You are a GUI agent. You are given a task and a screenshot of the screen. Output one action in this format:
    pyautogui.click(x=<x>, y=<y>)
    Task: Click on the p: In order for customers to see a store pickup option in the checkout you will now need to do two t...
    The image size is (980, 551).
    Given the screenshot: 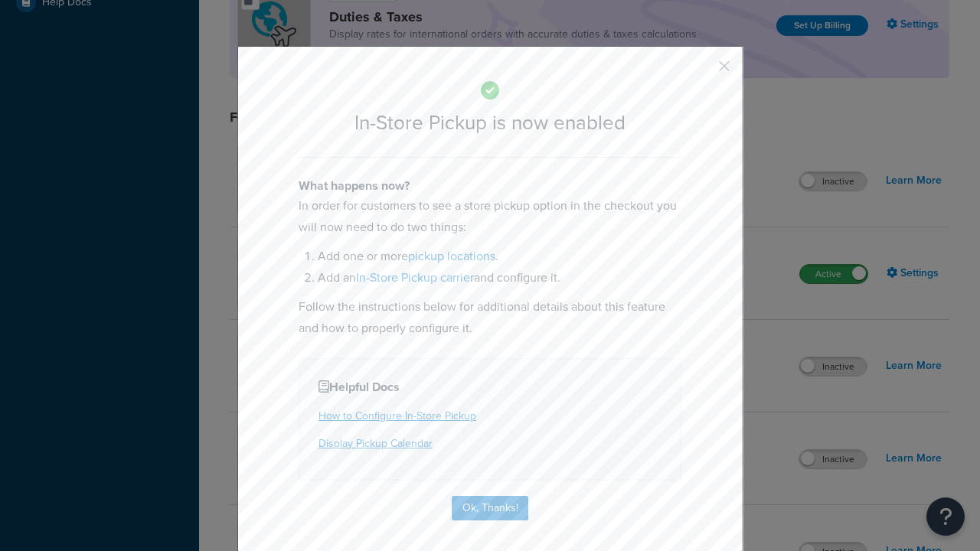 What is the action you would take?
    pyautogui.click(x=490, y=217)
    